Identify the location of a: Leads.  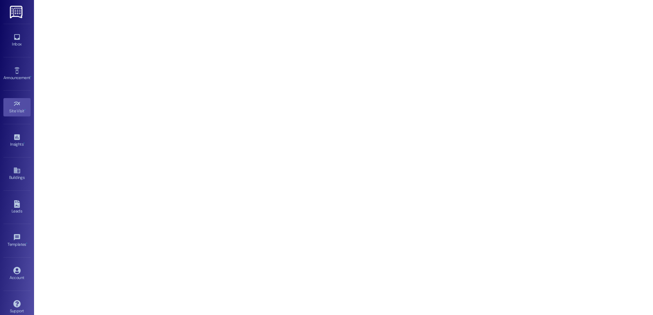
(17, 208).